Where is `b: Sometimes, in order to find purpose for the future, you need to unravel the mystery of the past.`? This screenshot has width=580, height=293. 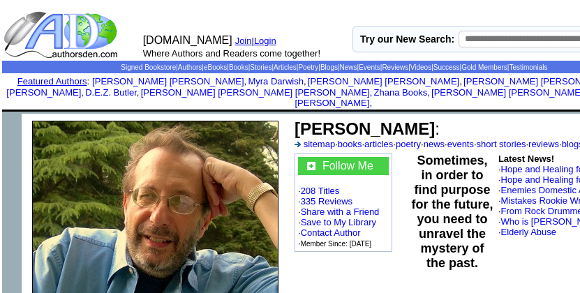
b: Sometimes, in order to find purpose for the future, you need to unravel the mystery of the past. is located at coordinates (452, 212).